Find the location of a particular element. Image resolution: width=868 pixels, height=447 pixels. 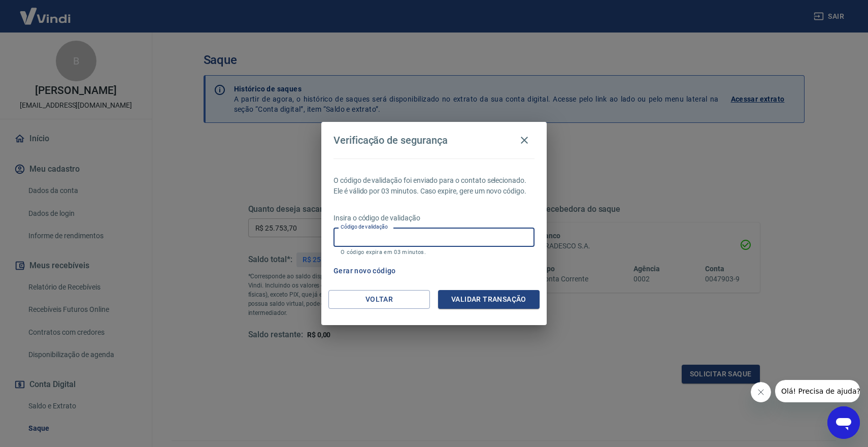

label: Código de validação is located at coordinates (364, 226).